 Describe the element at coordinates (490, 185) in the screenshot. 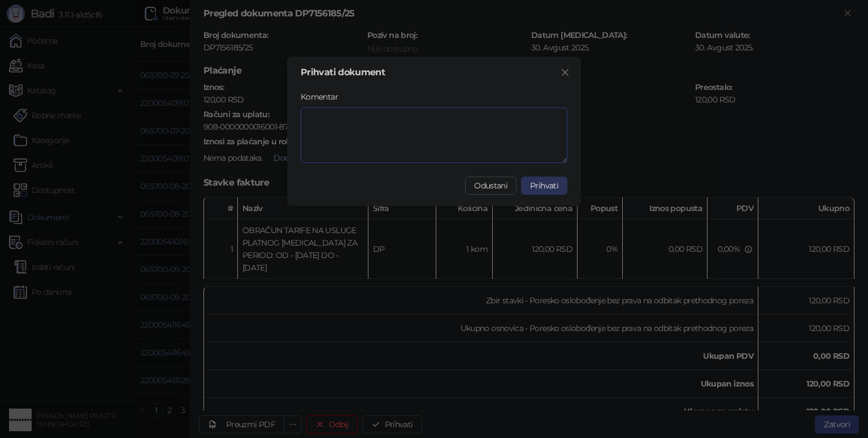

I see `span: Odustani` at that location.